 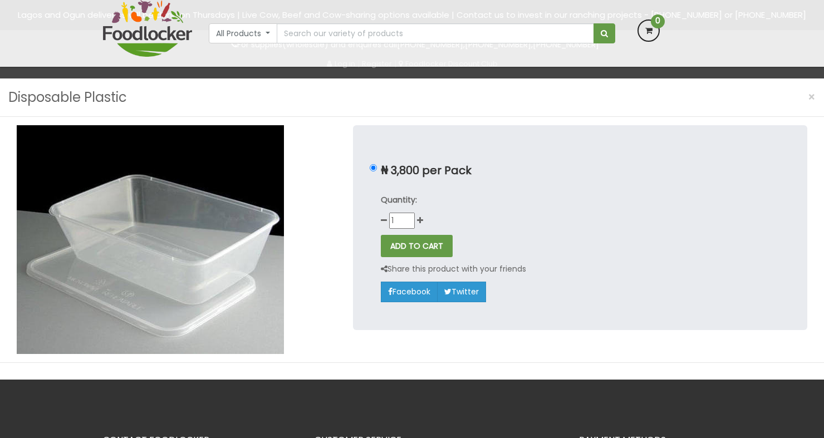 I want to click on strong: Quantity:, so click(x=399, y=200).